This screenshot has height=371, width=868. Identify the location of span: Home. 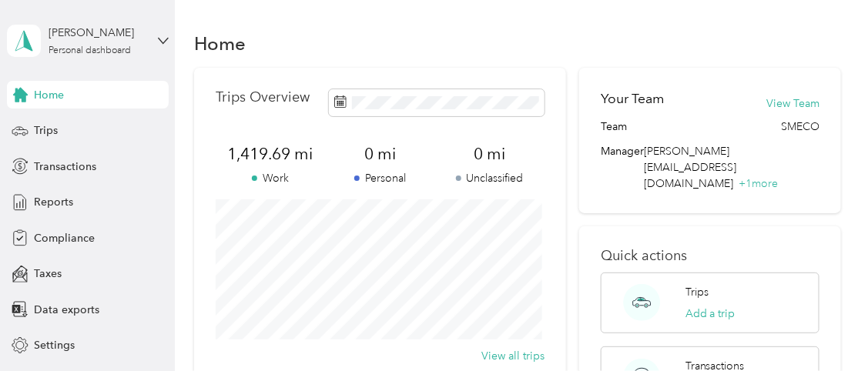
(48, 94).